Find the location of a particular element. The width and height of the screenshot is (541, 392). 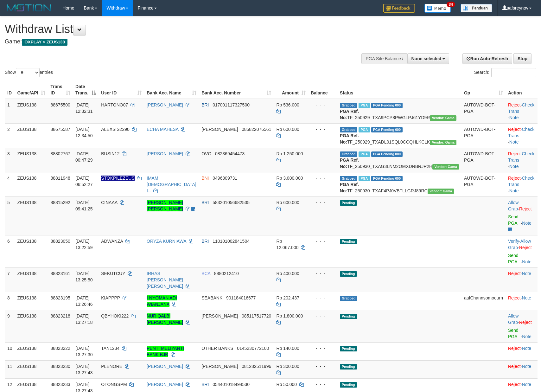

td: 5 is located at coordinates (10, 216).